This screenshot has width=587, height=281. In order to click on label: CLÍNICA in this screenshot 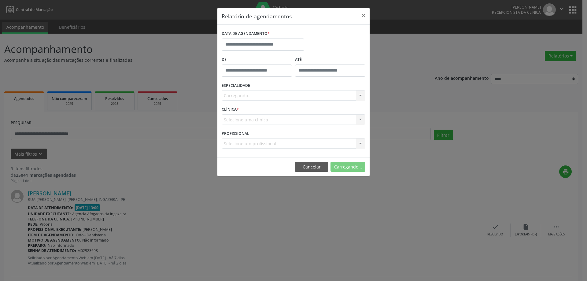, I will do `click(230, 109)`.